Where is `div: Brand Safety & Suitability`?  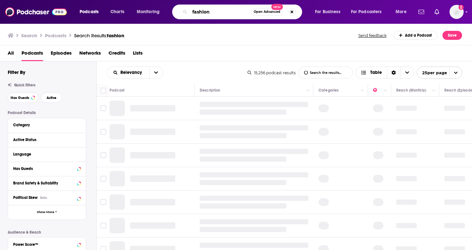 div: Brand Safety & Suitability is located at coordinates (44, 183).